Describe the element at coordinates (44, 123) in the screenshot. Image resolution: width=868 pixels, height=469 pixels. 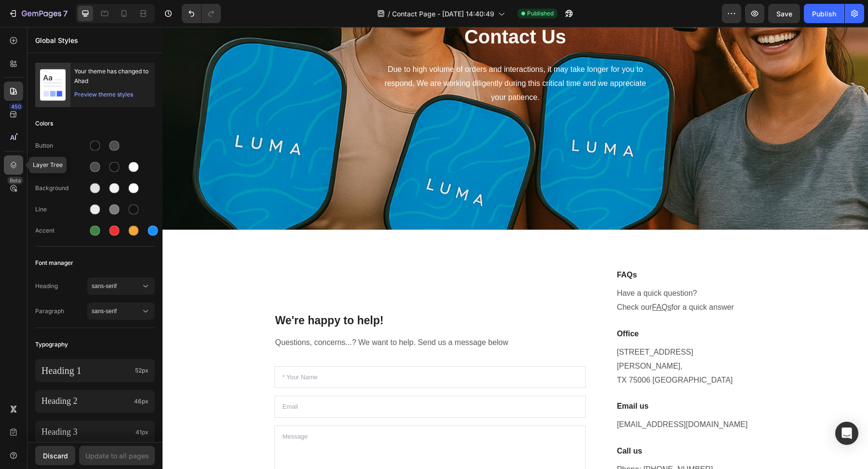
I see `span: Colors` at that location.